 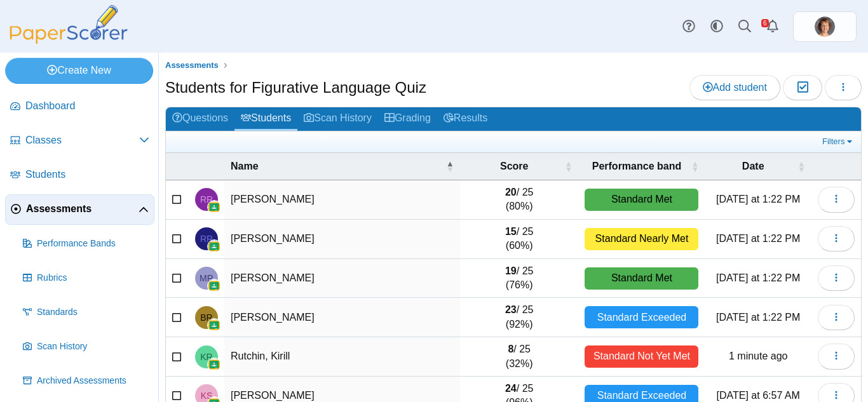 I want to click on b: 23, so click(x=511, y=309).